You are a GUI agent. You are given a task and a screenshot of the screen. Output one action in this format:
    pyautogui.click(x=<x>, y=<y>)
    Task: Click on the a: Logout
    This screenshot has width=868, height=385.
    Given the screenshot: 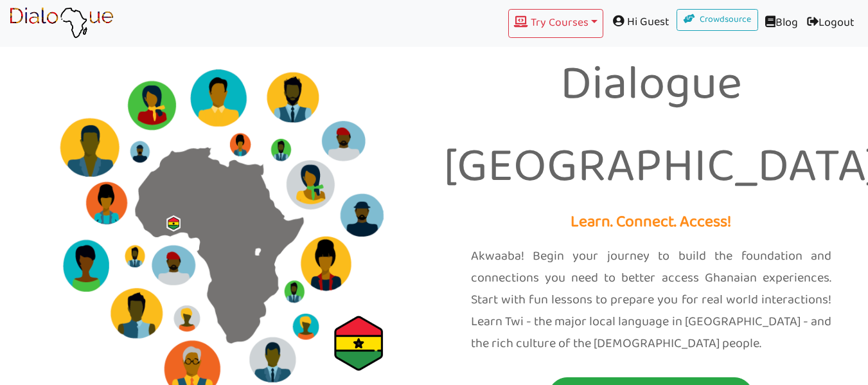 What is the action you would take?
    pyautogui.click(x=831, y=23)
    